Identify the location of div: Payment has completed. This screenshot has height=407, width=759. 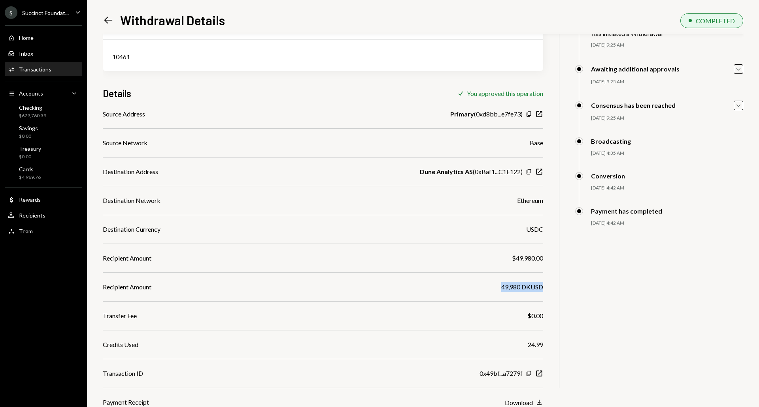
(626, 211).